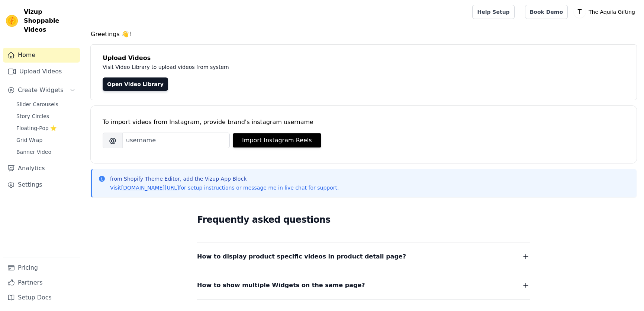 The width and height of the screenshot is (644, 311). I want to click on a: Upload Videos, so click(41, 71).